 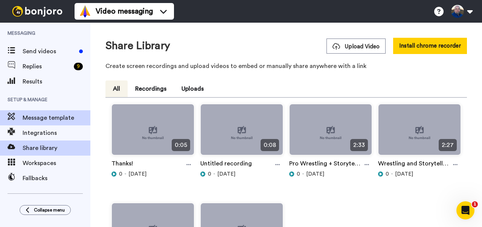 What do you see at coordinates (49, 210) in the screenshot?
I see `span: Collapse menu` at bounding box center [49, 210].